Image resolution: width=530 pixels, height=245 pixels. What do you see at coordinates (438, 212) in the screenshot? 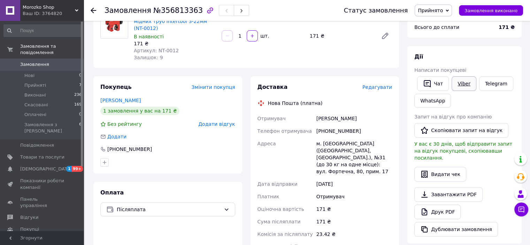
I see `a: Друк PDF` at bounding box center [438, 212].